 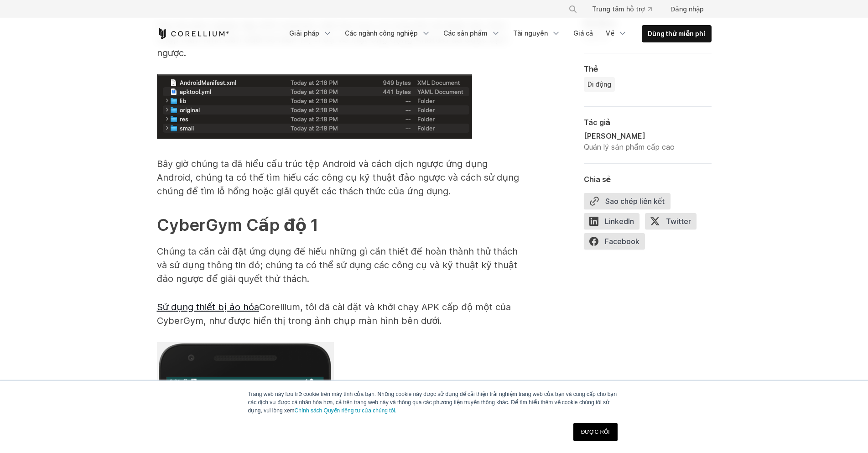 I want to click on font: Corellium, so click(x=279, y=307).